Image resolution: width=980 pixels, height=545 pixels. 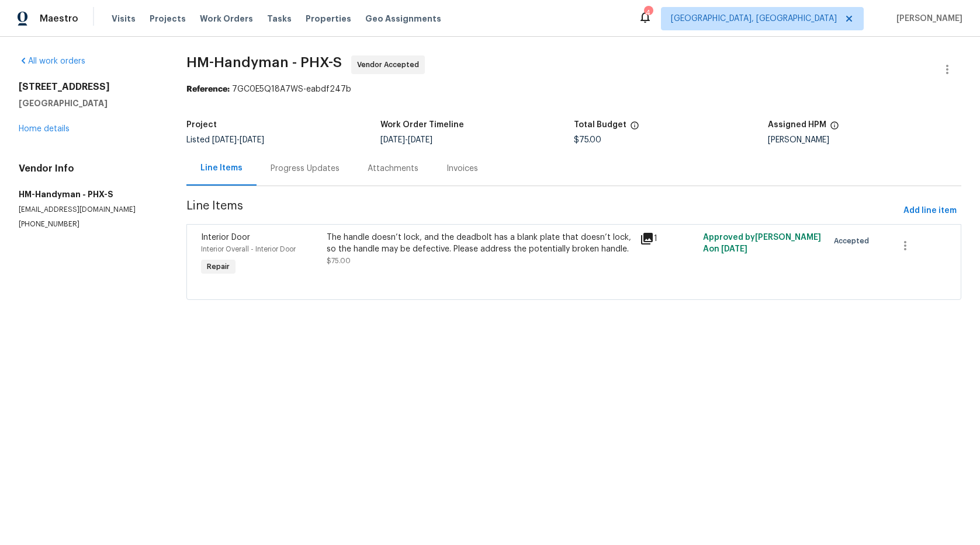 What do you see at coordinates (52, 62) in the screenshot?
I see `a: All work orders` at bounding box center [52, 62].